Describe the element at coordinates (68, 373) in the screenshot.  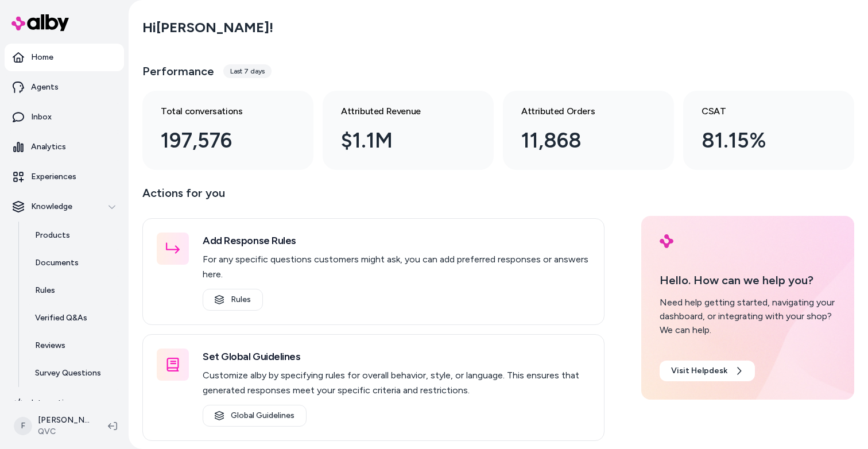
I see `p: Survey Questions` at that location.